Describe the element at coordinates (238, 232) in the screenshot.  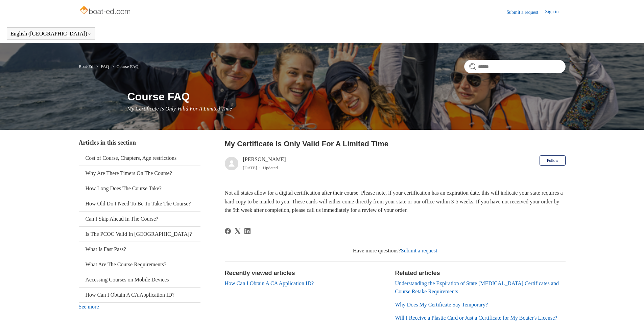
I see `svg: Share this page on X Corp` at that location.